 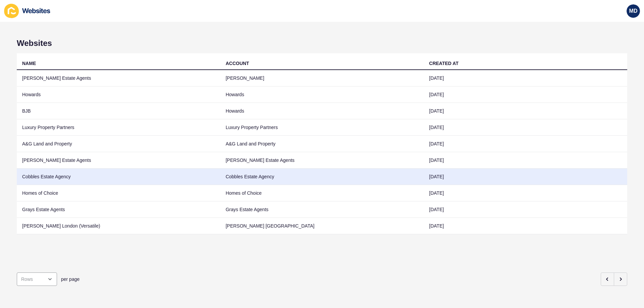 I want to click on h1: Websites, so click(x=322, y=43).